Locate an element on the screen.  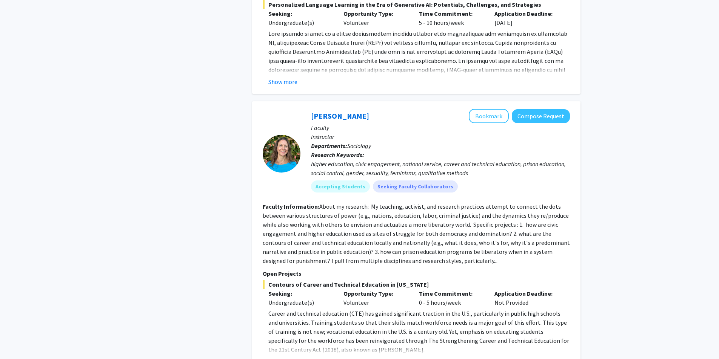
p: Career and technical education (CTE) has gained significant traction in the U.S., particularly in... is located at coordinates (419, 332).